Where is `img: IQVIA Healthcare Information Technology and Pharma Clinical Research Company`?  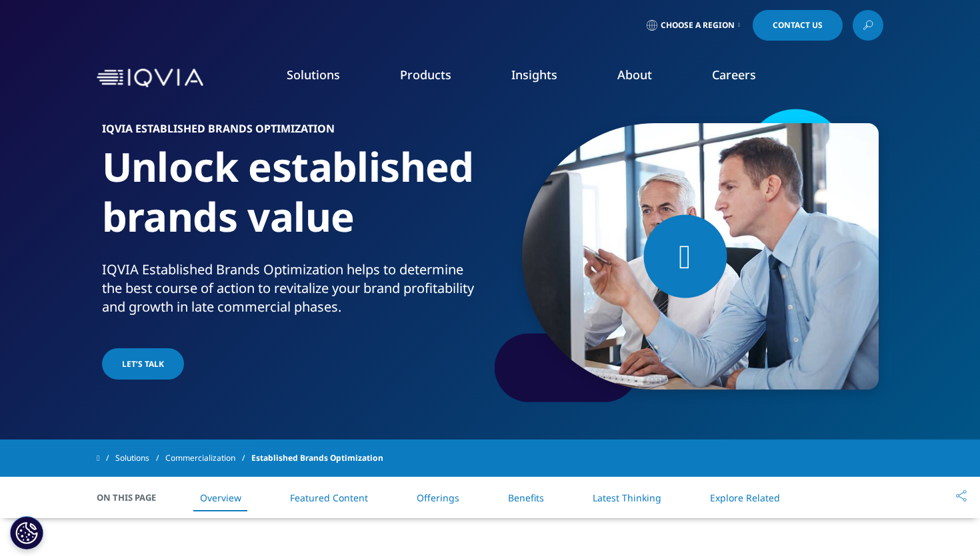
img: IQVIA Healthcare Information Technology and Pharma Clinical Research Company is located at coordinates (150, 78).